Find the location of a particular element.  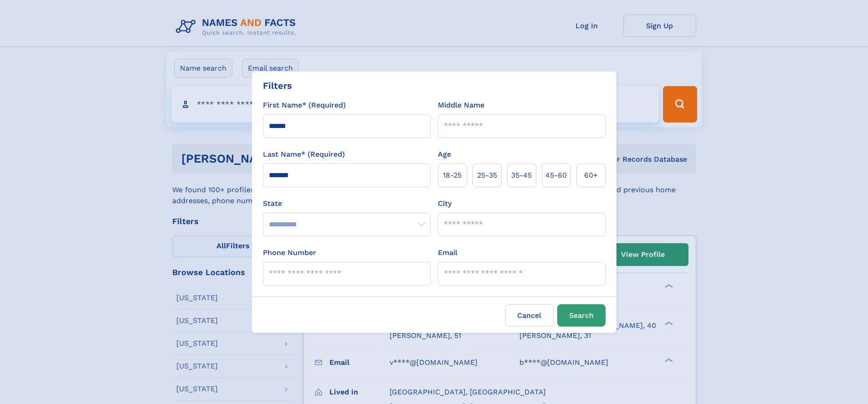

label: Middle Name is located at coordinates (461, 105).